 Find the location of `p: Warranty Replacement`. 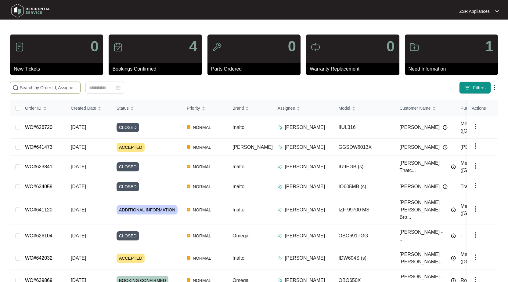

p: Warranty Replacement is located at coordinates (355, 69).